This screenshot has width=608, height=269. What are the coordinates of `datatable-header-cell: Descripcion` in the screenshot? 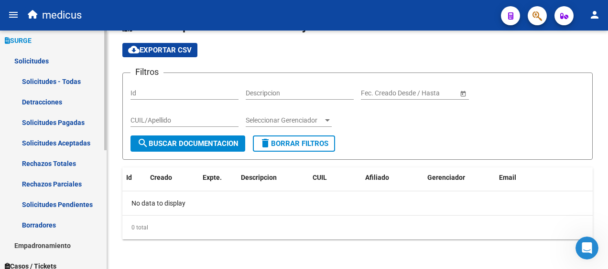 It's located at (273, 178).